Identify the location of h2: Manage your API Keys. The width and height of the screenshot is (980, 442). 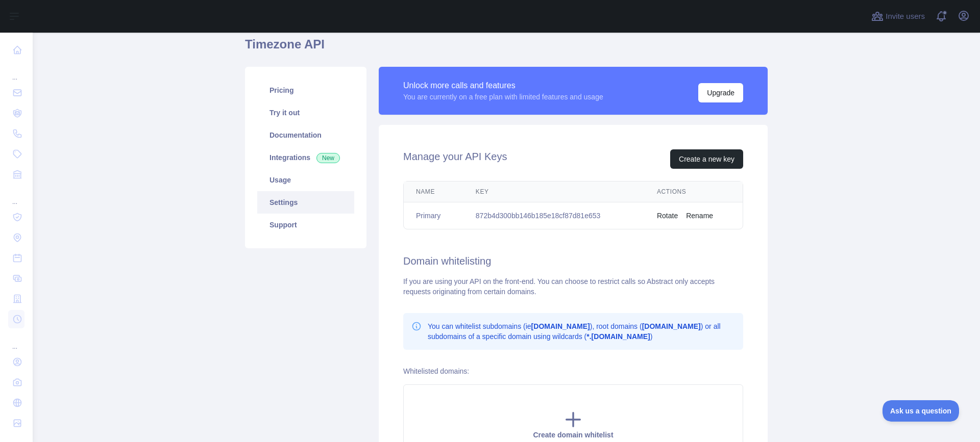
(455, 159).